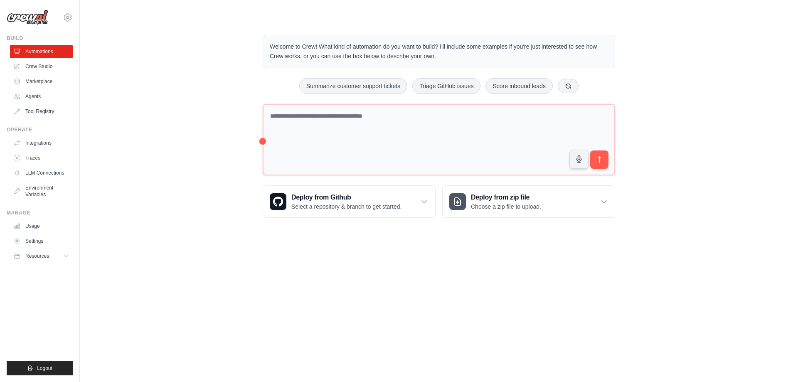  Describe the element at coordinates (39, 368) in the screenshot. I see `button: Logout` at that location.